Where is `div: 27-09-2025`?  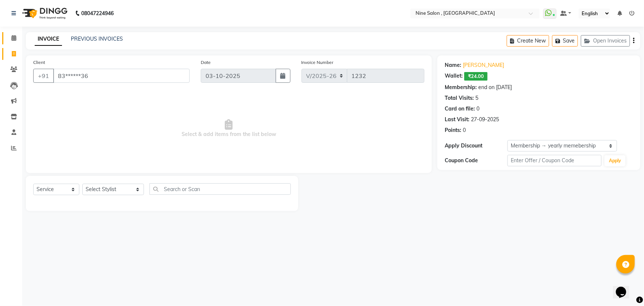
div: 27-09-2025 is located at coordinates (485, 120).